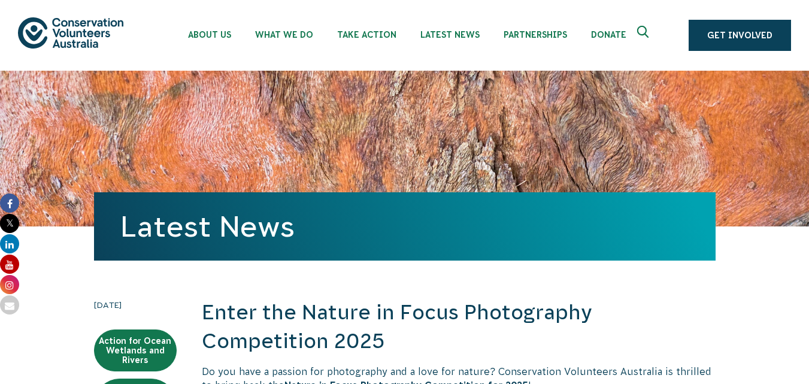 This screenshot has width=809, height=384. What do you see at coordinates (644, 35) in the screenshot?
I see `button: Expand search box Close search box` at bounding box center [644, 35].